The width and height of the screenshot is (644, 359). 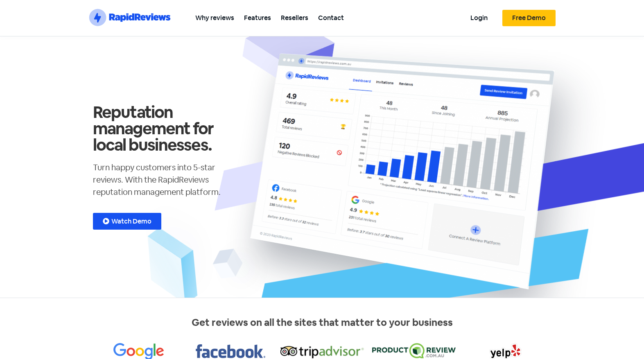 What do you see at coordinates (295, 18) in the screenshot?
I see `a: Resellers` at bounding box center [295, 18].